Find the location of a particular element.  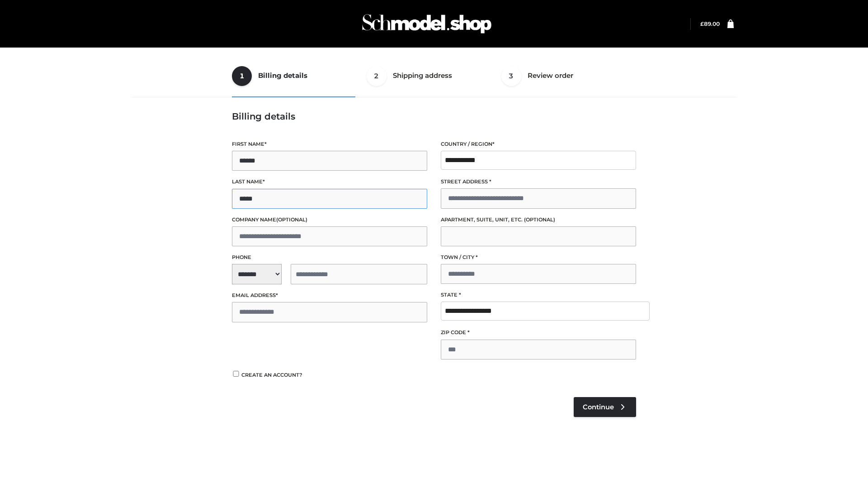

input: Create an account? is located at coordinates (236, 373).